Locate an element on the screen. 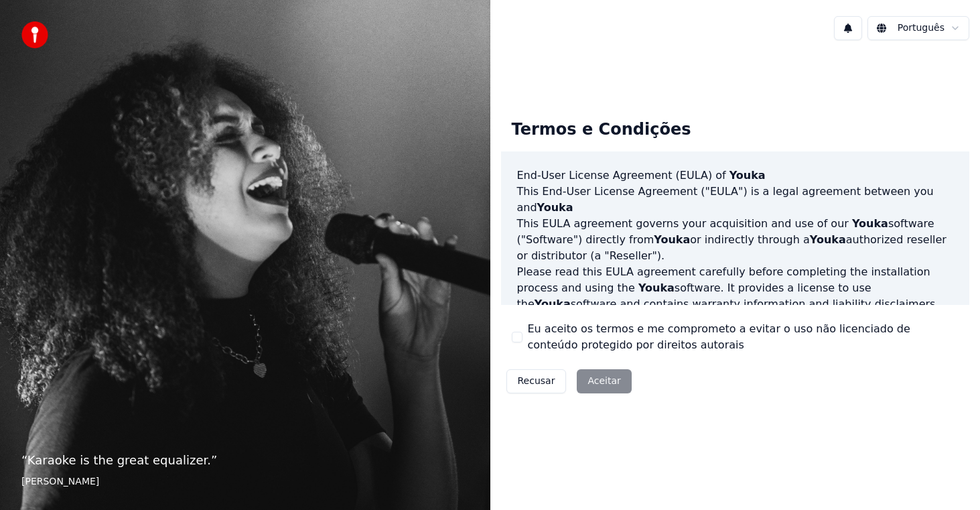  p: Please read this EULA agreement carefully before completing the installation process and using th... is located at coordinates (735, 288).